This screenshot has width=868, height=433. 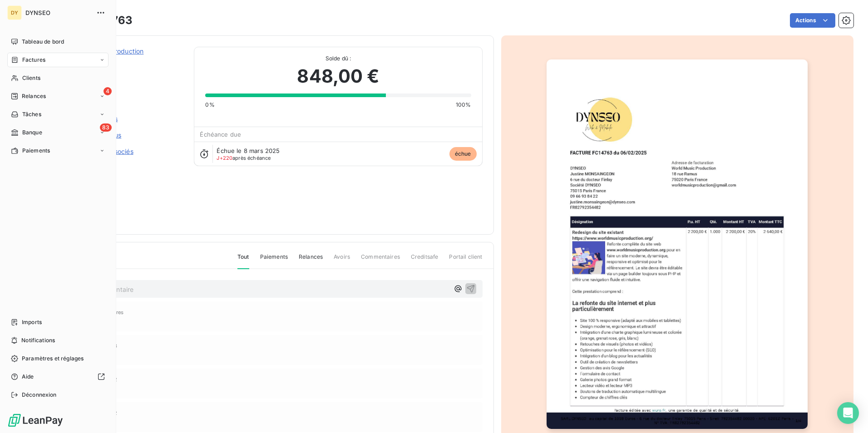 What do you see at coordinates (58, 13) in the screenshot?
I see `span: DYNSEO` at bounding box center [58, 13].